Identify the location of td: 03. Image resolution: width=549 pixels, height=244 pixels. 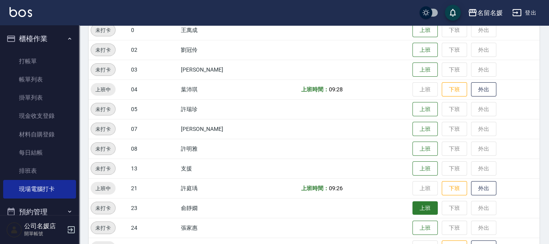
(143, 70).